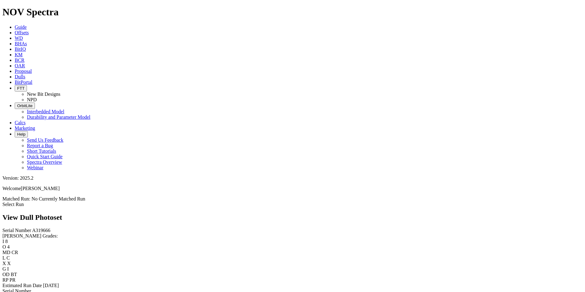 The image size is (585, 292). Describe the element at coordinates (4, 247) in the screenshot. I see `label: O` at that location.